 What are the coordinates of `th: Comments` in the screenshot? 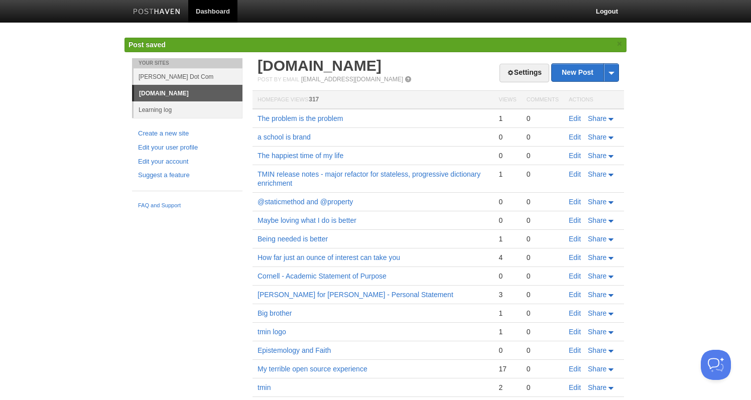 It's located at (543, 100).